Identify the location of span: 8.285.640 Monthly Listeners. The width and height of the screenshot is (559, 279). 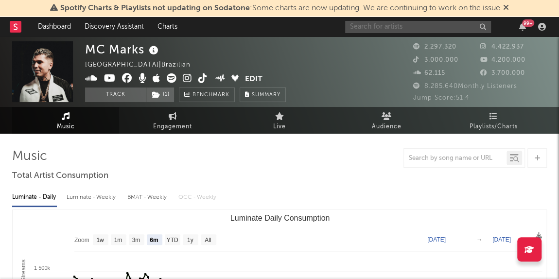
(465, 86).